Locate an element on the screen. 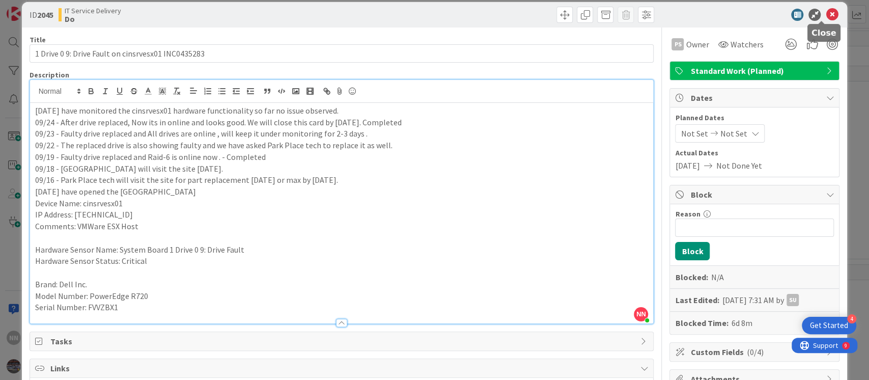 The width and height of the screenshot is (869, 380). b: 2045 is located at coordinates (45, 15).